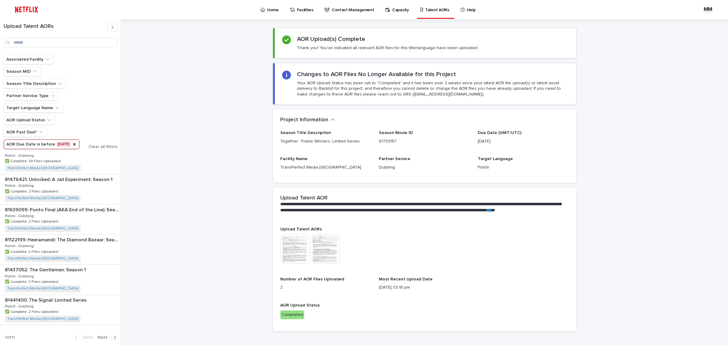 The width and height of the screenshot is (728, 345). I want to click on div: MM, so click(708, 10).